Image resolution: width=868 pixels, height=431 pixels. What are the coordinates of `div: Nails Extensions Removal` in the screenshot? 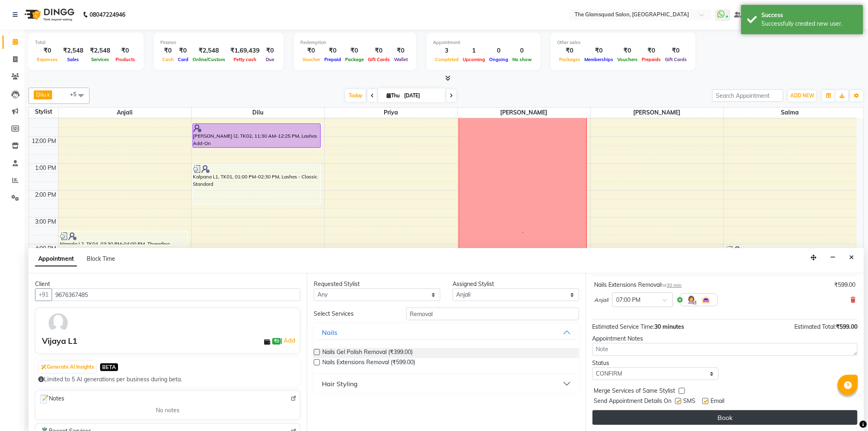 It's located at (638, 285).